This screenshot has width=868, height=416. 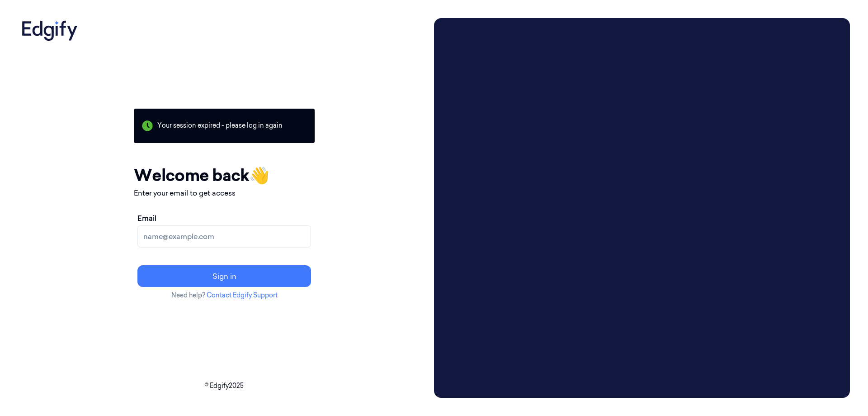 I want to click on h1: Welcome back 👋, so click(x=224, y=175).